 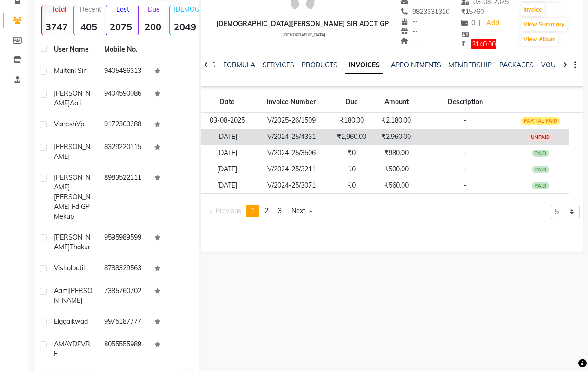 What do you see at coordinates (533, 10) in the screenshot?
I see `button: Invoice` at bounding box center [533, 10].